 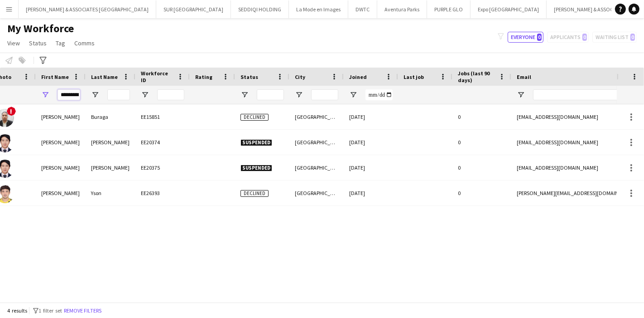 What do you see at coordinates (270, 95) in the screenshot?
I see `input: Status Filter Input` at bounding box center [270, 95].